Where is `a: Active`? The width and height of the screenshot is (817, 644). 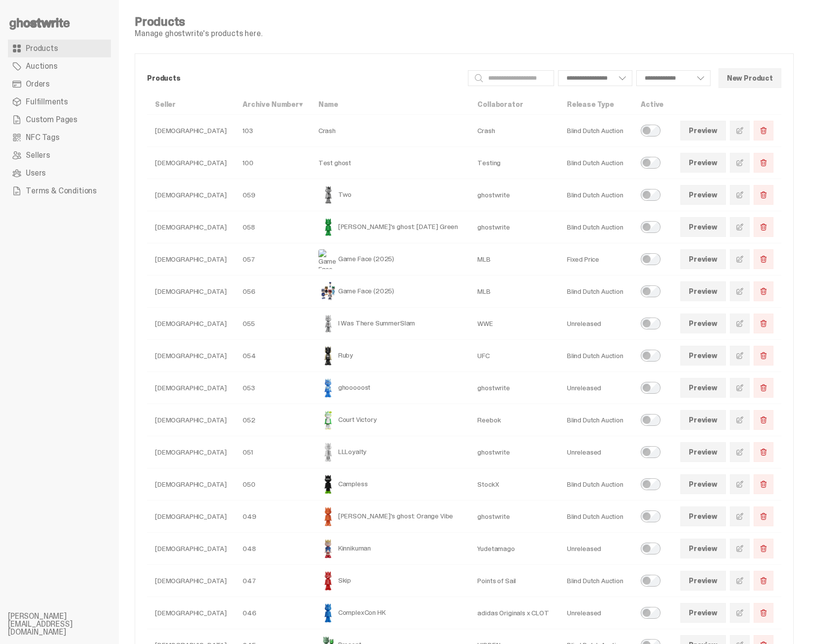
a: Active is located at coordinates (652, 104).